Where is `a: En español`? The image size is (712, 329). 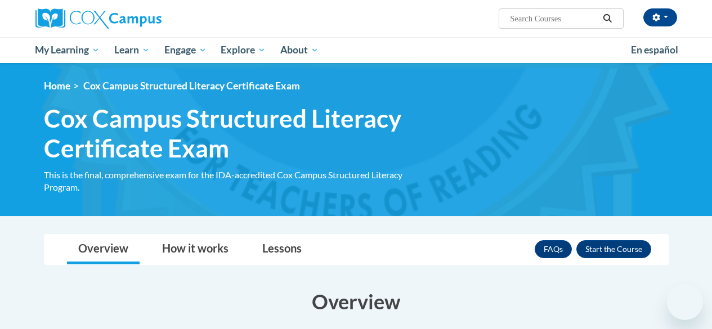
a: En español is located at coordinates (655, 50).